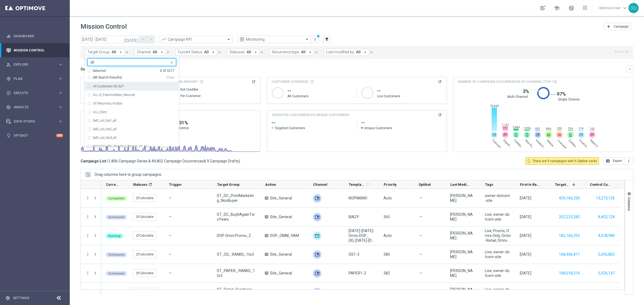 The width and height of the screenshot is (644, 305). I want to click on span: Webpage Pop-up, so click(551, 144).